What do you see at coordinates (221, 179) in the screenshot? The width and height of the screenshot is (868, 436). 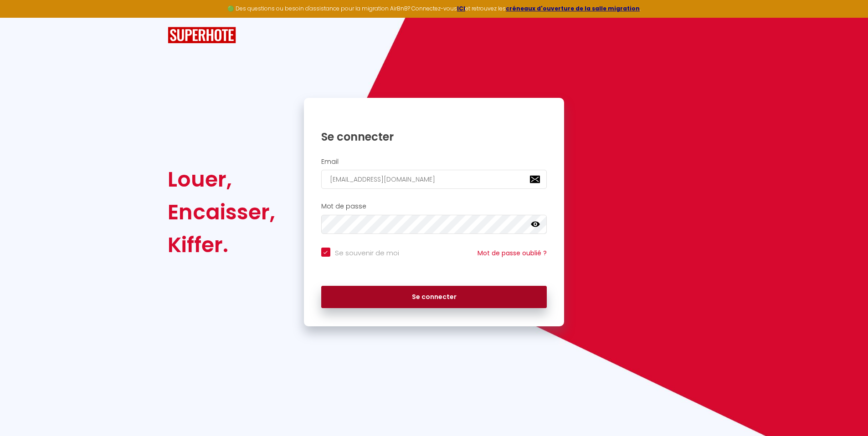 I see `div: Louer,` at bounding box center [221, 179].